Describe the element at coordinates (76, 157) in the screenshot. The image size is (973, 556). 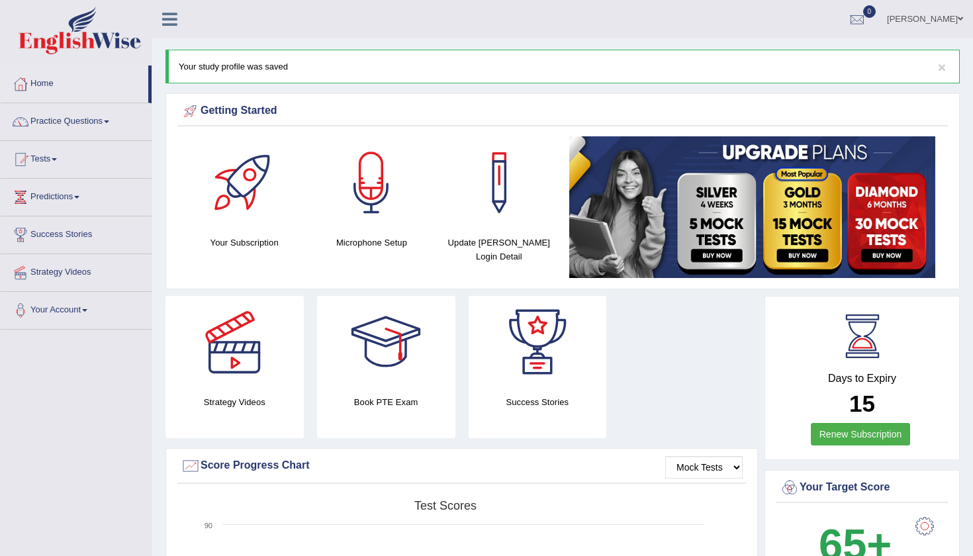
I see `a: Tests` at that location.